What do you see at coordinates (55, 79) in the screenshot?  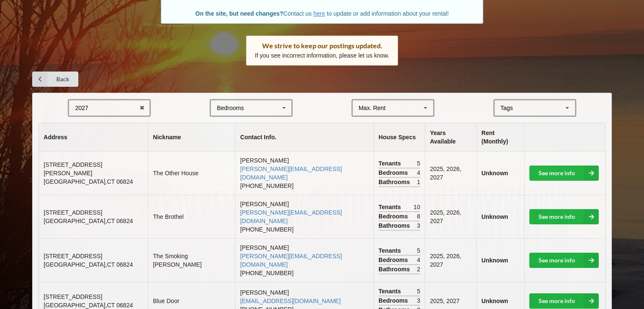 I see `a: Back` at bounding box center [55, 79].